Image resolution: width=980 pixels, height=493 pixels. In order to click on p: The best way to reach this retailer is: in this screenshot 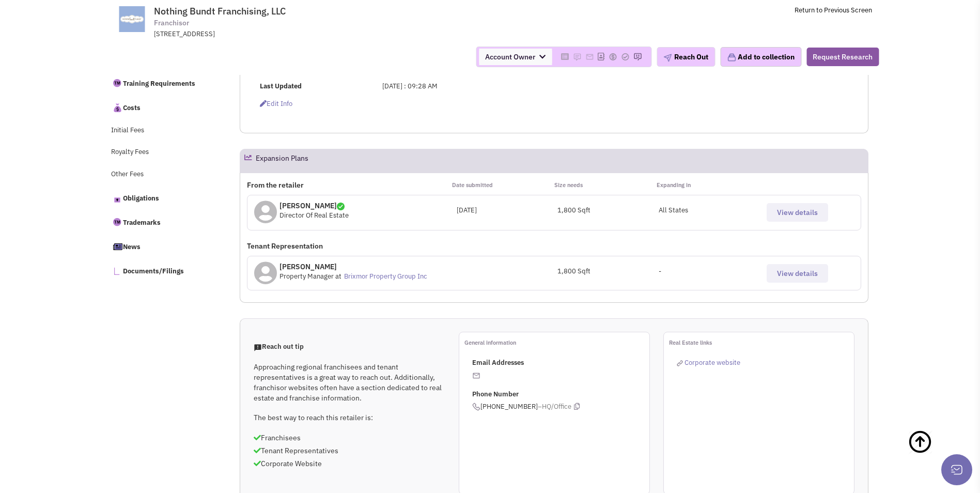, I will do `click(349, 418)`.